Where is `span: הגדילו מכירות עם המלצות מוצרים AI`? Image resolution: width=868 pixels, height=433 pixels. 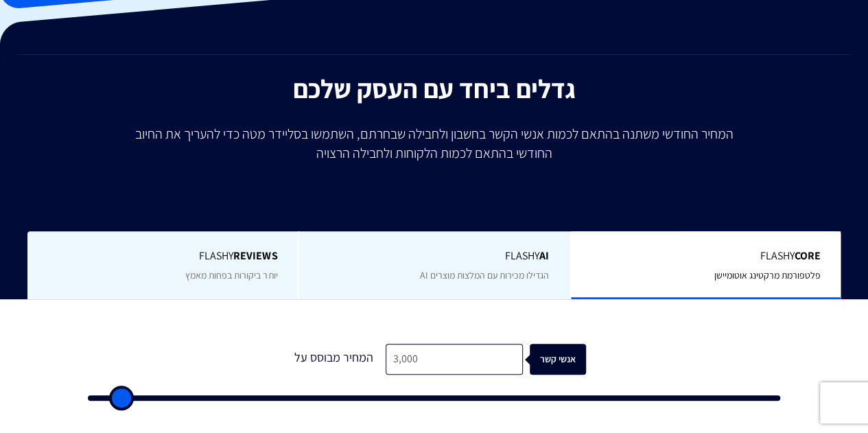
span: הגדילו מכירות עם המלצות מוצרים AI is located at coordinates (485, 275).